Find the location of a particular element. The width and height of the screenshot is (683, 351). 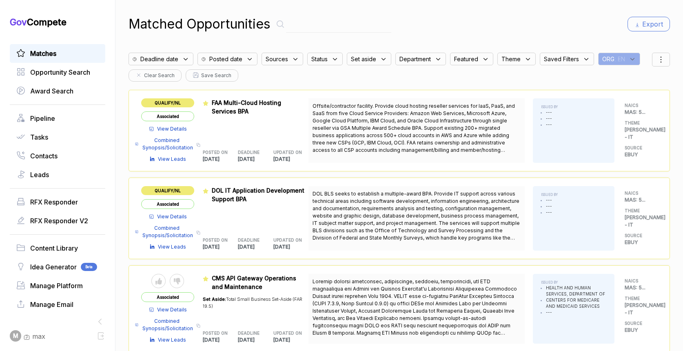

a: Manage Email is located at coordinates (57, 304).